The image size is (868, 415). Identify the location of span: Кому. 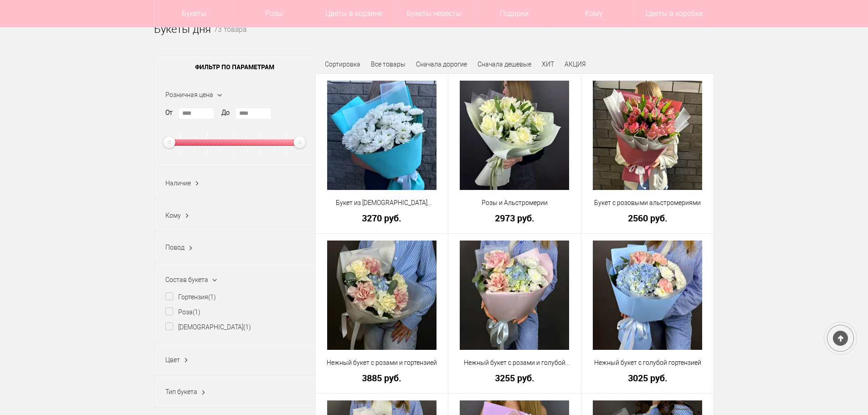
(173, 215).